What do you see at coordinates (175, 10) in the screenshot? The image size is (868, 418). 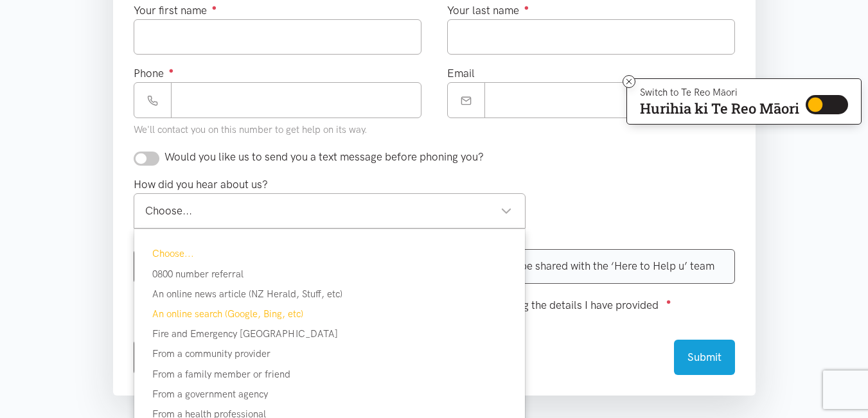 I see `label: Your first name` at bounding box center [175, 10].